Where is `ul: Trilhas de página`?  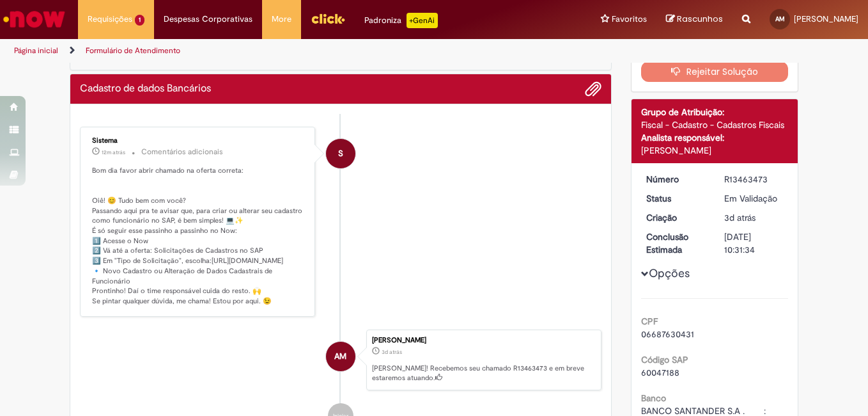 ul: Trilhas de página is located at coordinates (289, 51).